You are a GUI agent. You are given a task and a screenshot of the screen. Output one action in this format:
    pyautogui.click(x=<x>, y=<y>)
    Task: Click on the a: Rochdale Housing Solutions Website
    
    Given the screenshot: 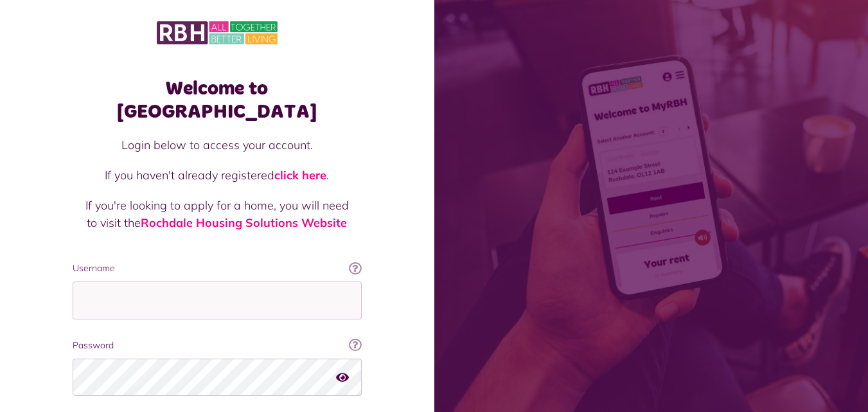 What is the action you would take?
    pyautogui.click(x=243, y=222)
    